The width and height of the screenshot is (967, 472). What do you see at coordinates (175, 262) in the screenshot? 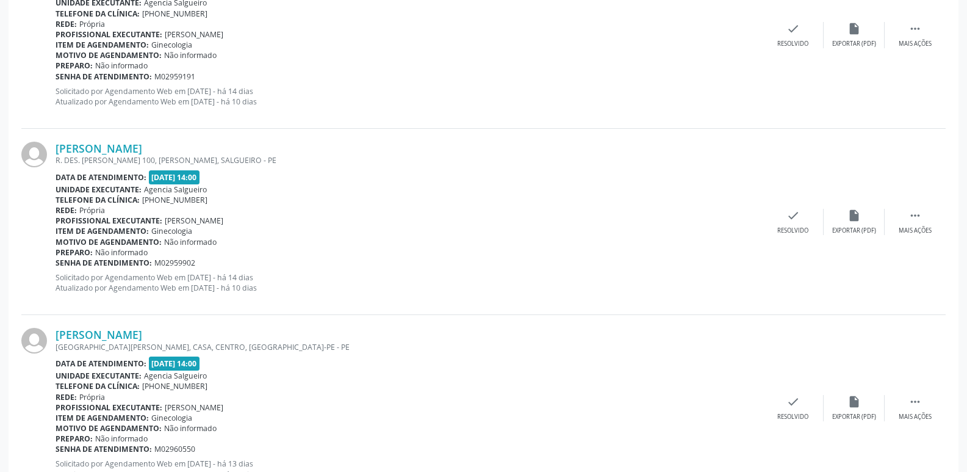
I see `span: M02959902` at bounding box center [175, 262].